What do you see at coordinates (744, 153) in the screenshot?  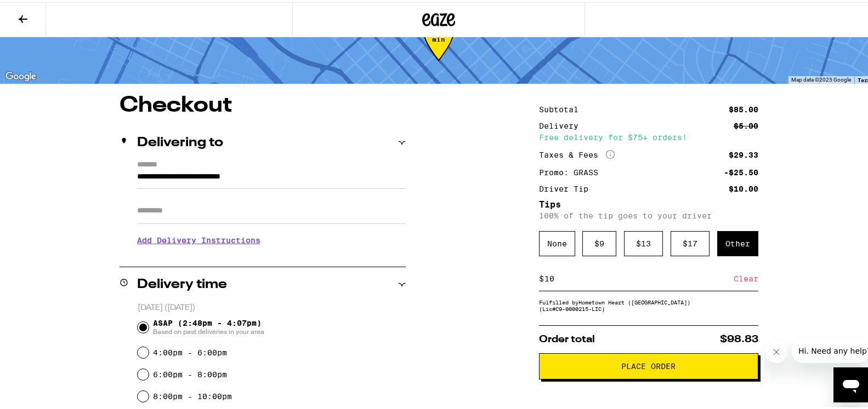 I see `div: $29.33` at bounding box center [744, 153].